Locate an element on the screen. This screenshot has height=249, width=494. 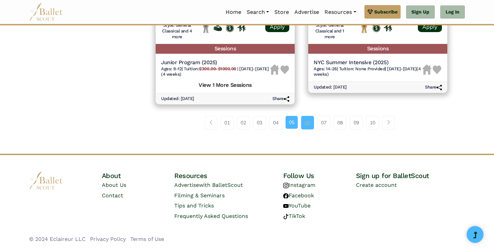
a: Create account is located at coordinates (376, 185).